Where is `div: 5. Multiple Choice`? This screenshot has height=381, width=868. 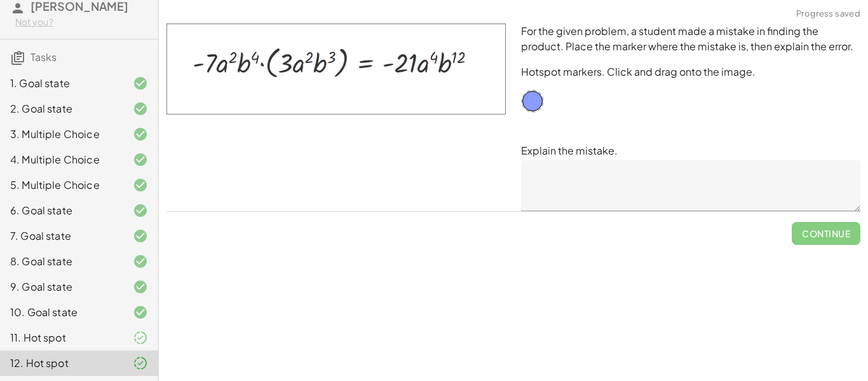 div: 5. Multiple Choice is located at coordinates (61, 185).